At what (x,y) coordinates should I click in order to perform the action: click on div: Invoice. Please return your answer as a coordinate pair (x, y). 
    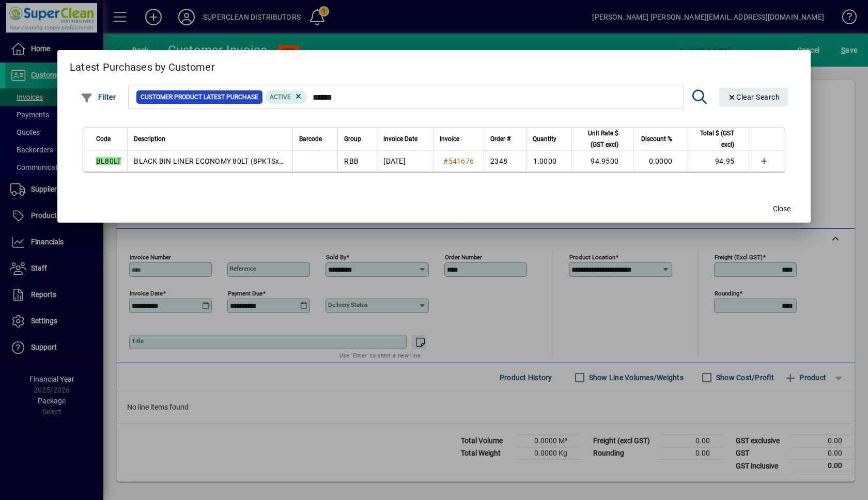
    Looking at the image, I should click on (458, 139).